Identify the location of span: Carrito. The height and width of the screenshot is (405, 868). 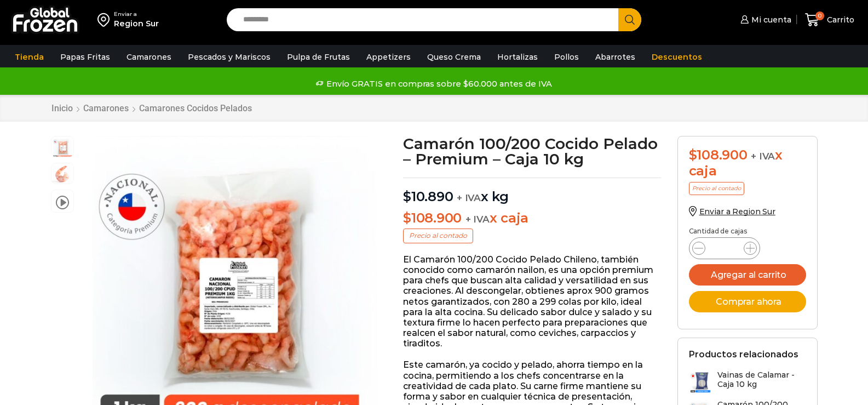
(839, 20).